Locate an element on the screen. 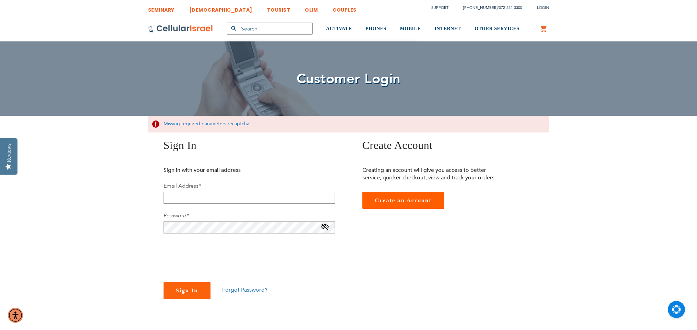  span: OTHER SERVICES is located at coordinates (497, 28).